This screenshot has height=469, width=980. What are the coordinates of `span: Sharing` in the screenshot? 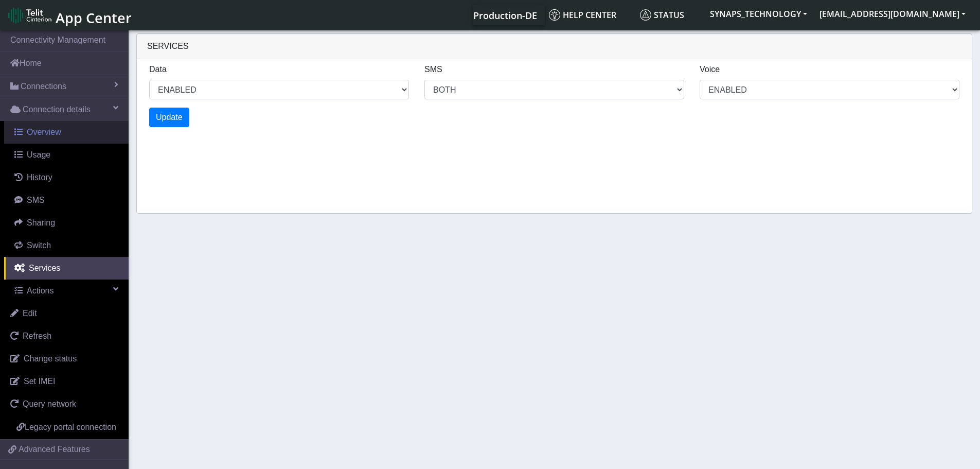 It's located at (41, 222).